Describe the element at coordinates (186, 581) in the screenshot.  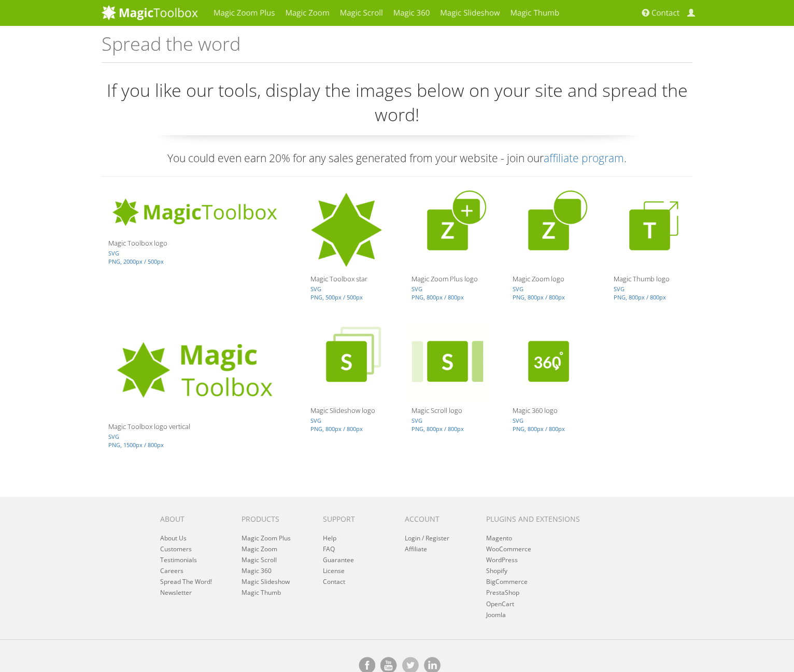
I see `a: Spread The Word!` at that location.